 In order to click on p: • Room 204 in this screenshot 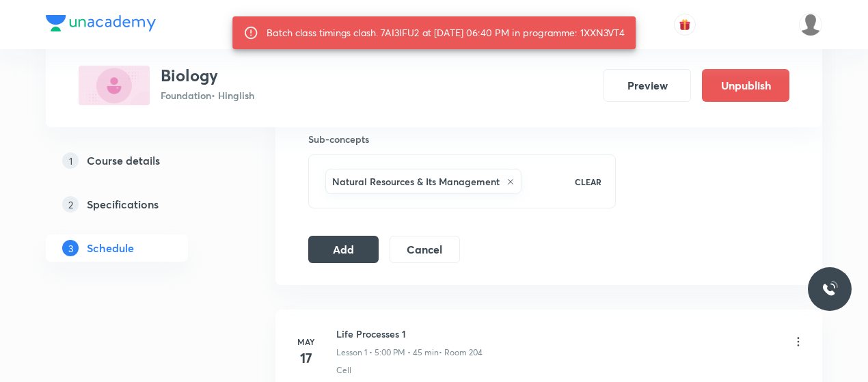, I will do `click(461, 353)`.